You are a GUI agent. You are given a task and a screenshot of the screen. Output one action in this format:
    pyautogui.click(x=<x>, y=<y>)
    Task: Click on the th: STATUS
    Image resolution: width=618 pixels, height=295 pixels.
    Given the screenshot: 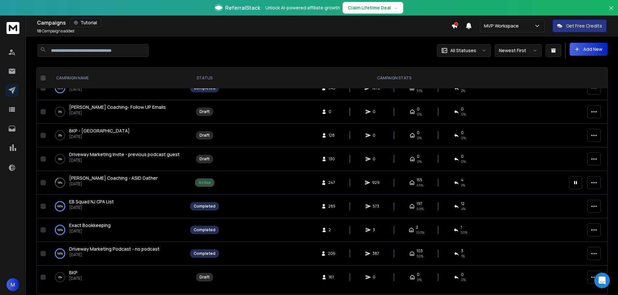 What is the action you would take?
    pyautogui.click(x=204, y=78)
    